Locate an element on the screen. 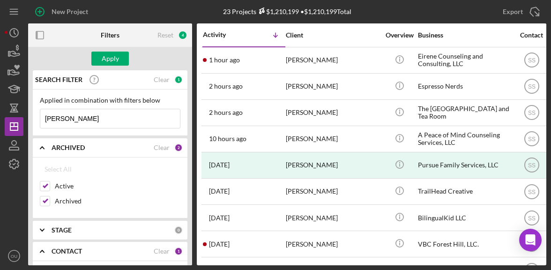 The width and height of the screenshot is (551, 270). b: Filters is located at coordinates (110, 35).